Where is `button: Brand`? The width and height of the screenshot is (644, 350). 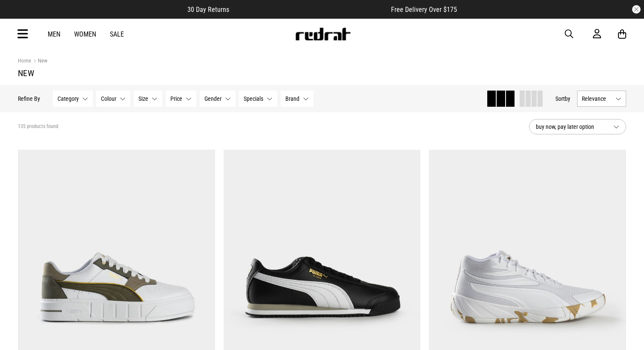 button: Brand is located at coordinates (297, 98).